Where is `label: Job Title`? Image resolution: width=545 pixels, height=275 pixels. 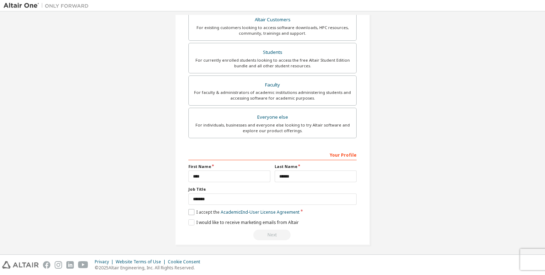
label: Job Title is located at coordinates (272, 189).